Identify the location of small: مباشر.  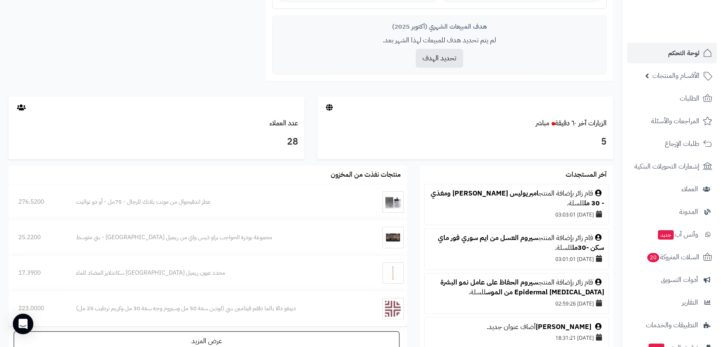
(543, 123).